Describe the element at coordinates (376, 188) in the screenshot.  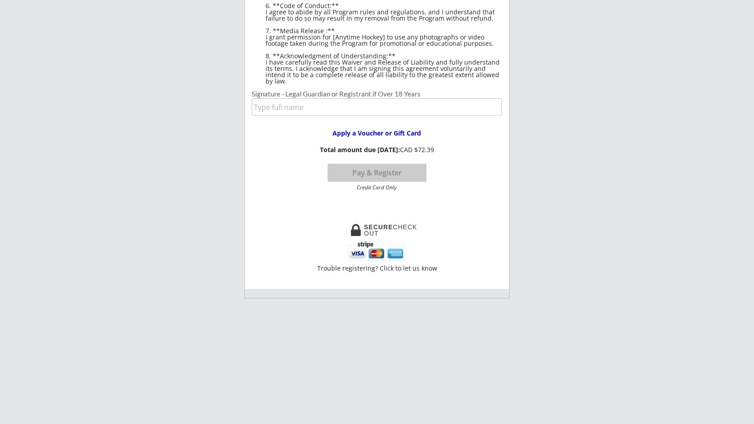
I see `div: Credit Card Only` at that location.